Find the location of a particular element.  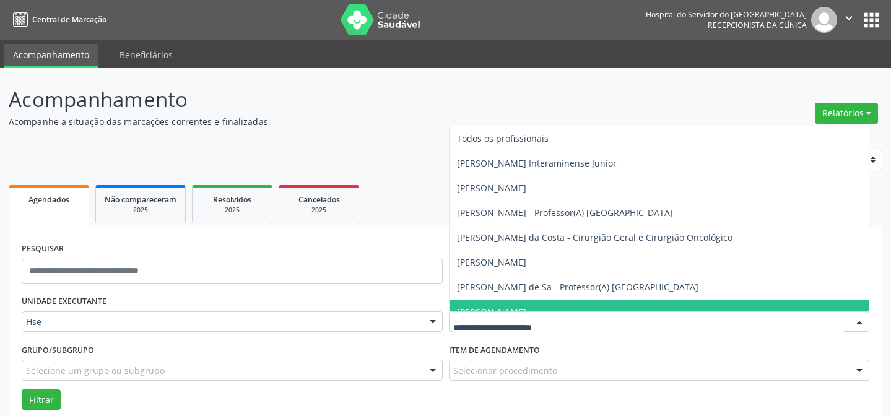

span: Cancelados is located at coordinates (319, 199).